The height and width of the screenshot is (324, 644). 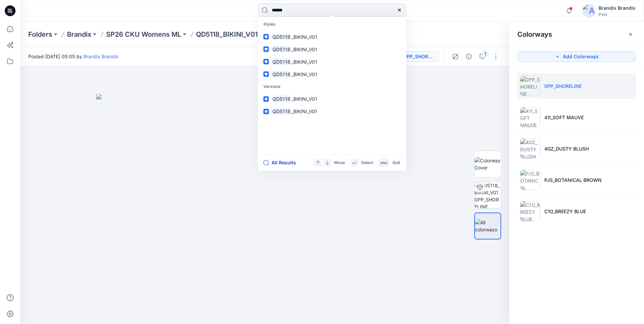 I want to click on img: QD5118_BIKINI_V01 0PP_SHORELINE, so click(x=488, y=195).